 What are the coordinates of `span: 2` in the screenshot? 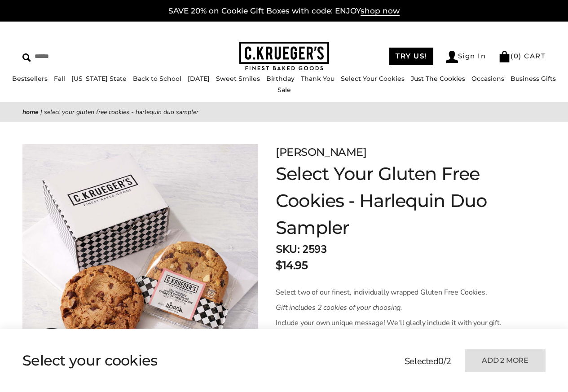 It's located at (448, 361).